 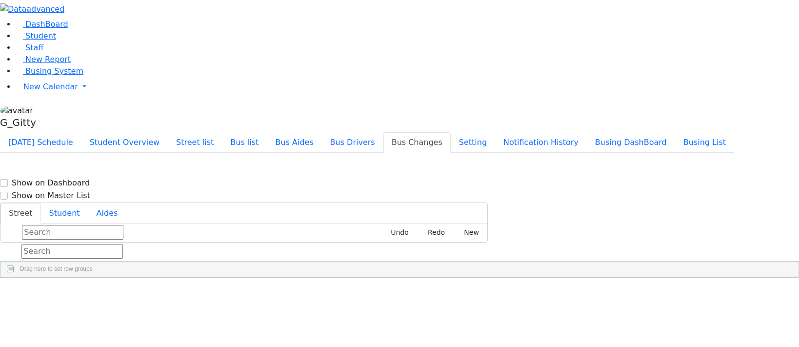 What do you see at coordinates (49, 71) in the screenshot?
I see `a: Busing System` at bounding box center [49, 71].